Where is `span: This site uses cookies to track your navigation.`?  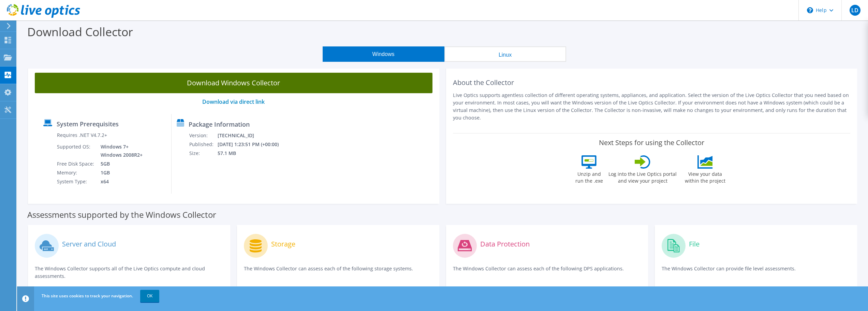
span: This site uses cookies to track your navigation. is located at coordinates (87, 296).